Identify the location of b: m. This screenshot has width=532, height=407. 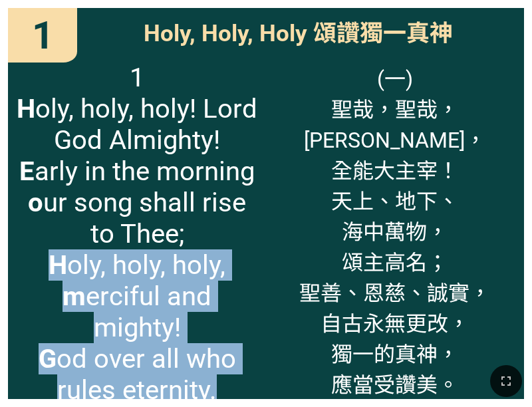
(73, 296).